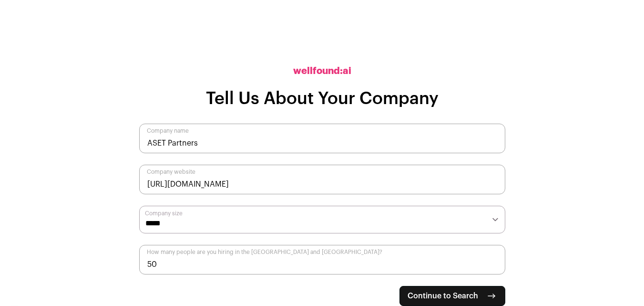 The width and height of the screenshot is (644, 306). What do you see at coordinates (322, 180) in the screenshot?
I see `input: Company website` at bounding box center [322, 180].